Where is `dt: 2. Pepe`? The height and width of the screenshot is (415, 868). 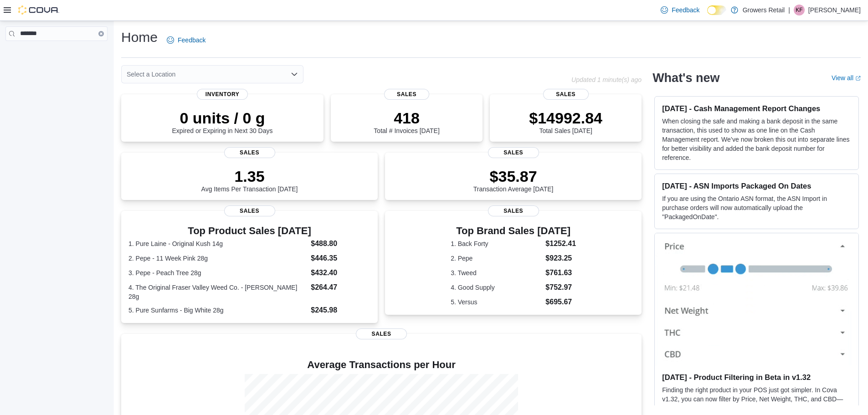
dt: 2. Pepe is located at coordinates (496, 258).